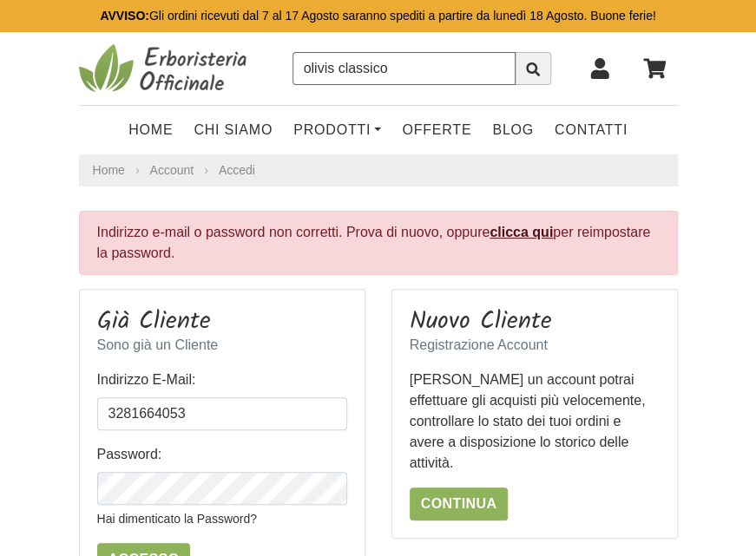 This screenshot has width=756, height=556. Describe the element at coordinates (222, 345) in the screenshot. I see `p: Sono già un Cliente` at that location.